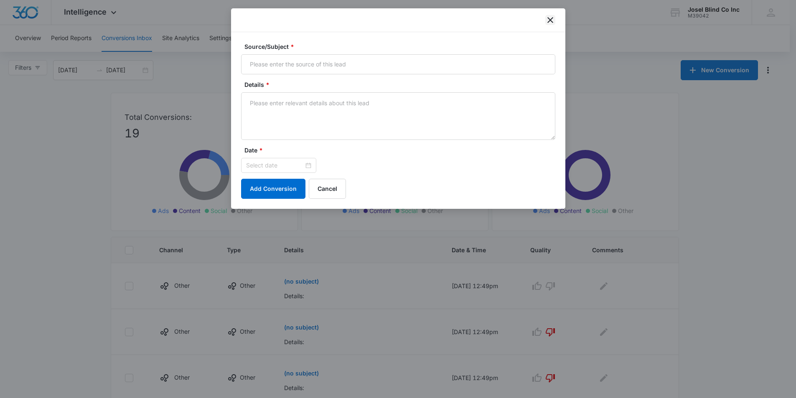  Describe the element at coordinates (273, 189) in the screenshot. I see `button: Add Conversion` at that location.